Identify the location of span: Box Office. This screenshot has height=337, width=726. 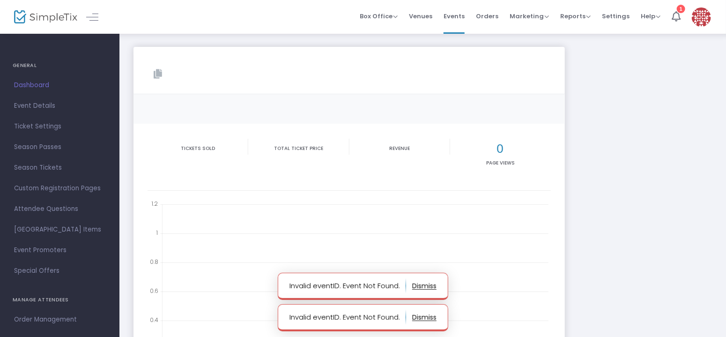
(378, 16).